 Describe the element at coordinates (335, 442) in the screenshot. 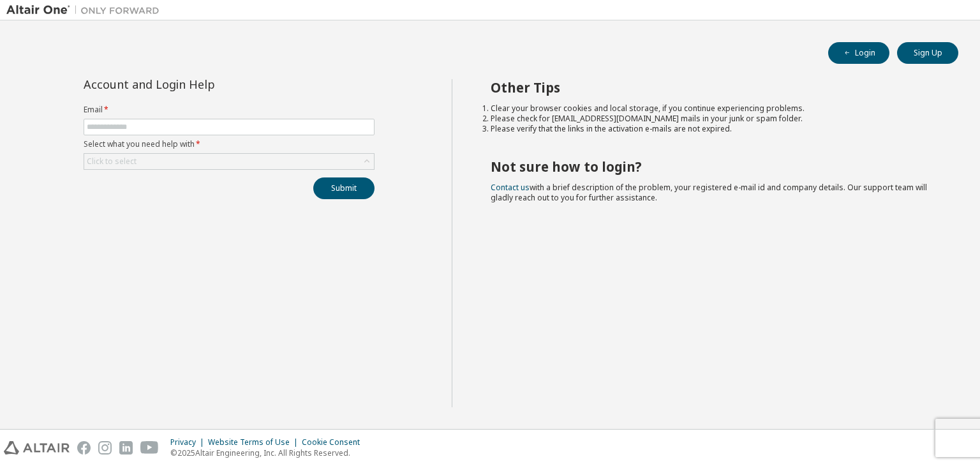

I see `div: Cookie Consent` at that location.